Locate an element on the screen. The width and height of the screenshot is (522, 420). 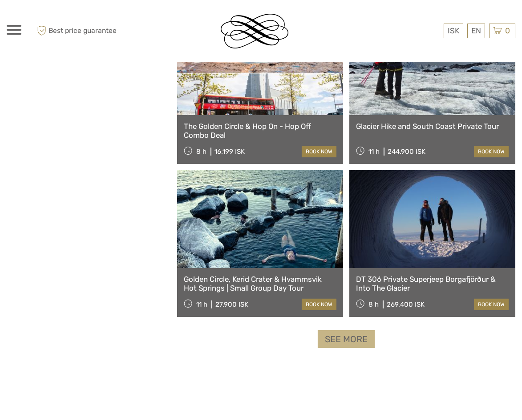
div: 244.900 ISK is located at coordinates (406, 152).